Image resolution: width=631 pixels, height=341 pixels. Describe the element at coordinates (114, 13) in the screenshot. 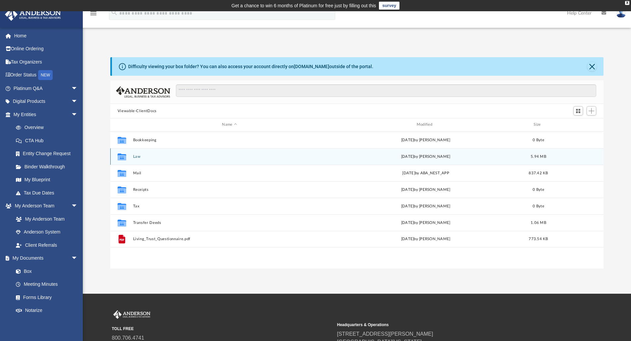

I see `i: search` at that location.